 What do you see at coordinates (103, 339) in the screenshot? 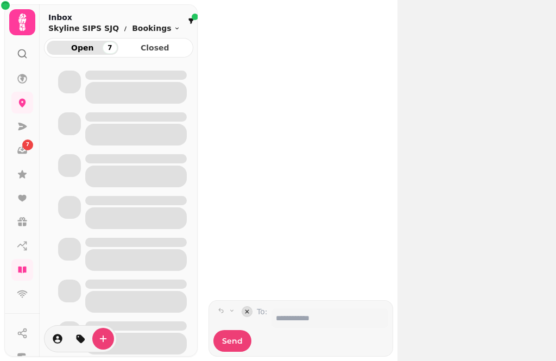
I see `button: create-convo` at bounding box center [103, 339].